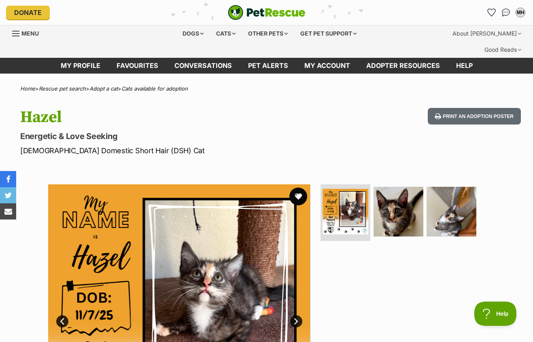 The height and width of the screenshot is (342, 533). What do you see at coordinates (203, 66) in the screenshot?
I see `a: conversations` at bounding box center [203, 66].